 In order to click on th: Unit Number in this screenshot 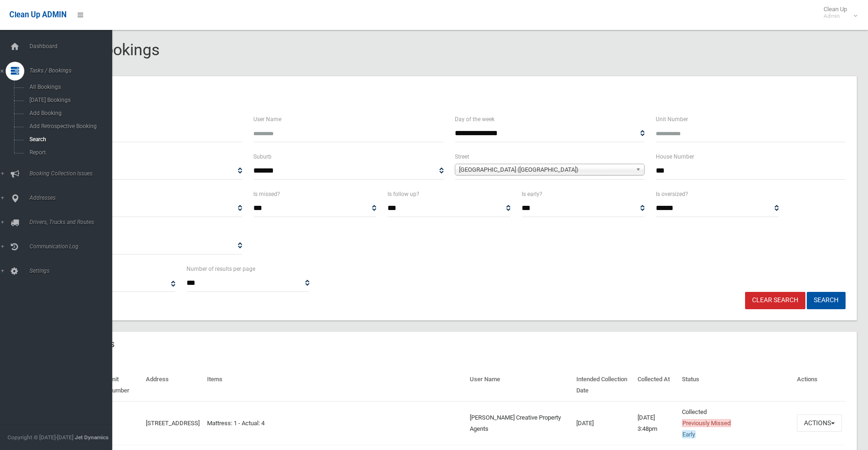, I will do `click(123, 385)`.